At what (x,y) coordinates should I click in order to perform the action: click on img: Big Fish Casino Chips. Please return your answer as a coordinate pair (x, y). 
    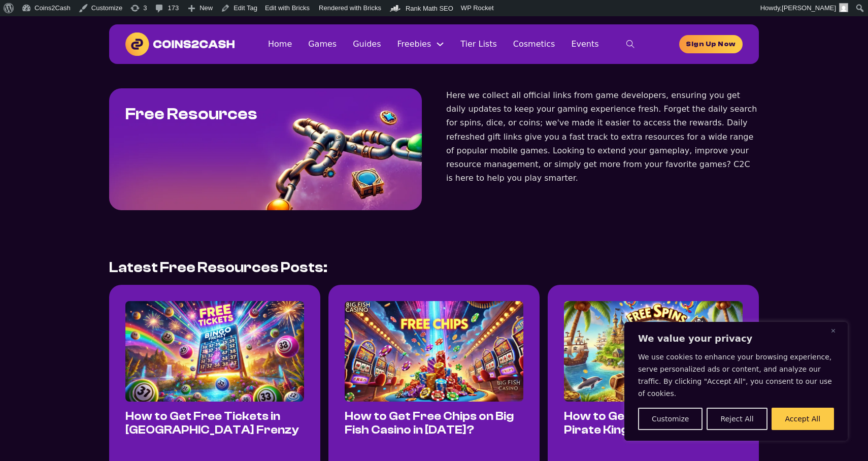
    Looking at the image, I should click on (434, 351).